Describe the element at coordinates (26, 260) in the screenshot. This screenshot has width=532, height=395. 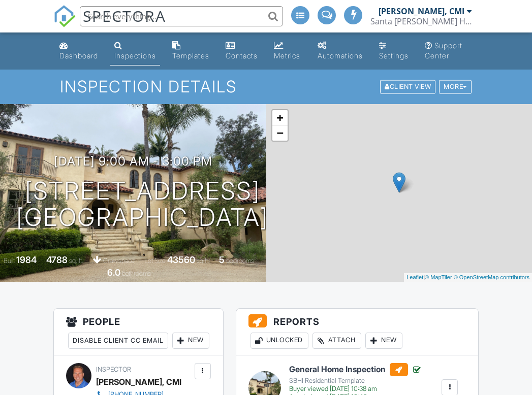
I see `div: 1984` at that location.